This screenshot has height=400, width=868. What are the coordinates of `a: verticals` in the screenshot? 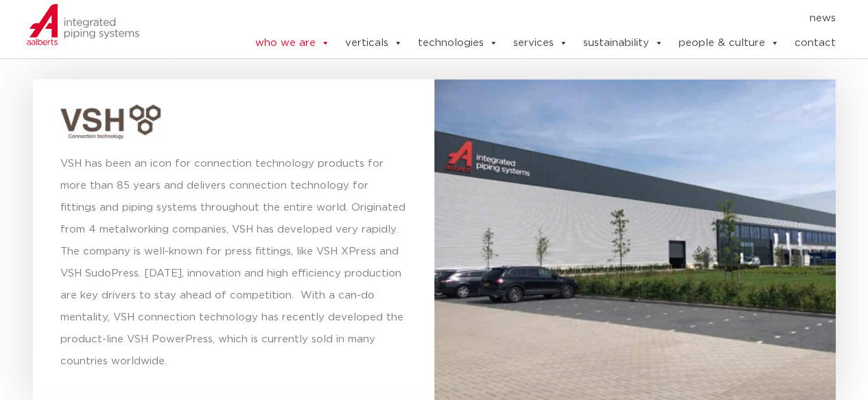 It's located at (373, 43).